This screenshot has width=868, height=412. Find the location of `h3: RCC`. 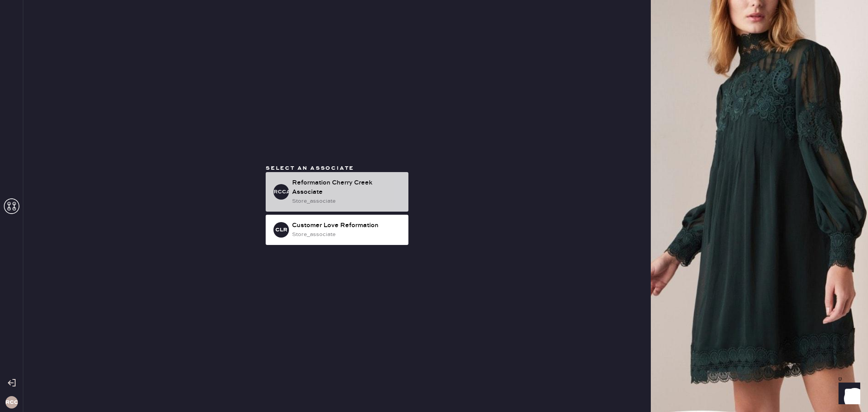

h3: RCC is located at coordinates (12, 403).